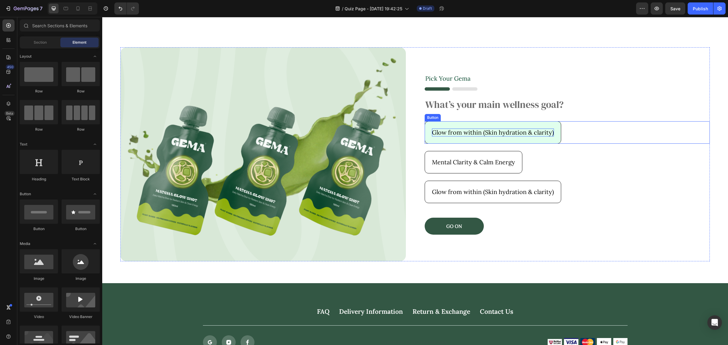 This screenshot has width=728, height=345. What do you see at coordinates (502, 325) in the screenshot?
I see `img: gempages_432750572815254551-762669bf-c0d4-41a3-8fc4-c835555dae7d.png` at bounding box center [502, 325].